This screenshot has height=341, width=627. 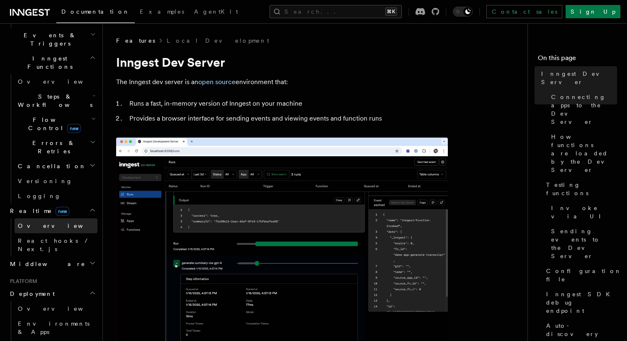 I want to click on a: Local Development, so click(x=218, y=41).